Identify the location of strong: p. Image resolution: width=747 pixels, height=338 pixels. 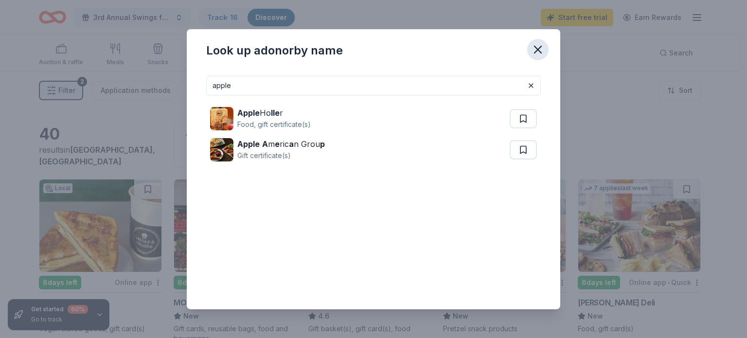
(322, 144).